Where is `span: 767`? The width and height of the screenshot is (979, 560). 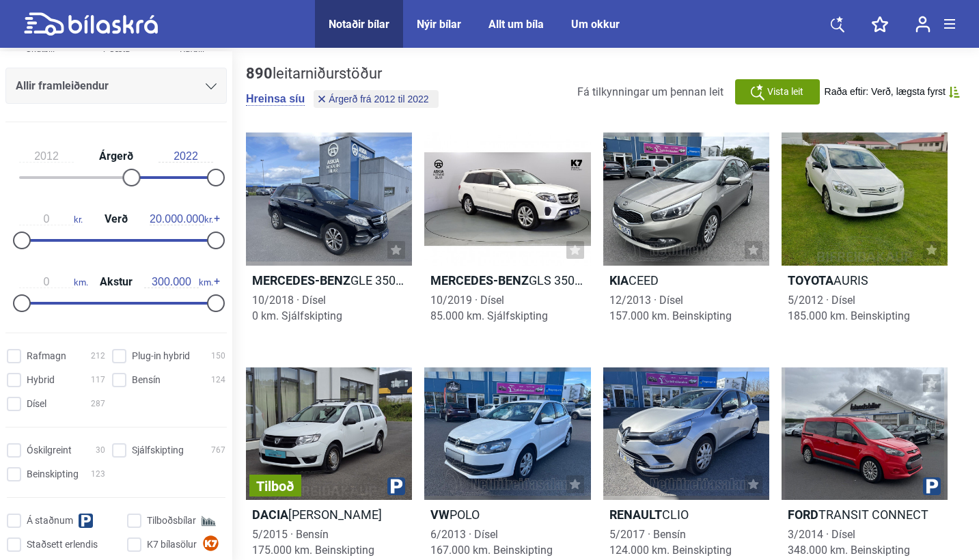 span: 767 is located at coordinates (218, 450).